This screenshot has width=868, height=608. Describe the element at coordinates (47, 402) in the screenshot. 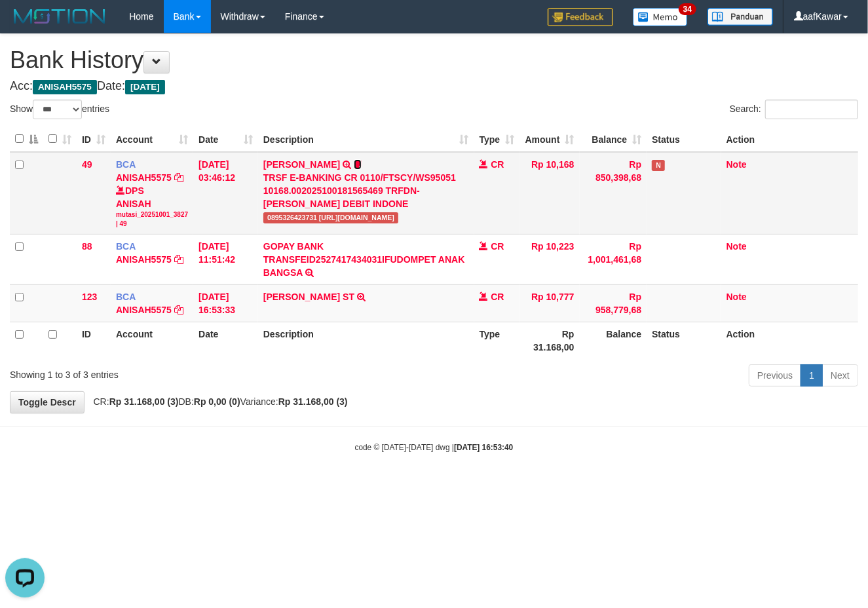

I see `a: Toggle Descr` at that location.